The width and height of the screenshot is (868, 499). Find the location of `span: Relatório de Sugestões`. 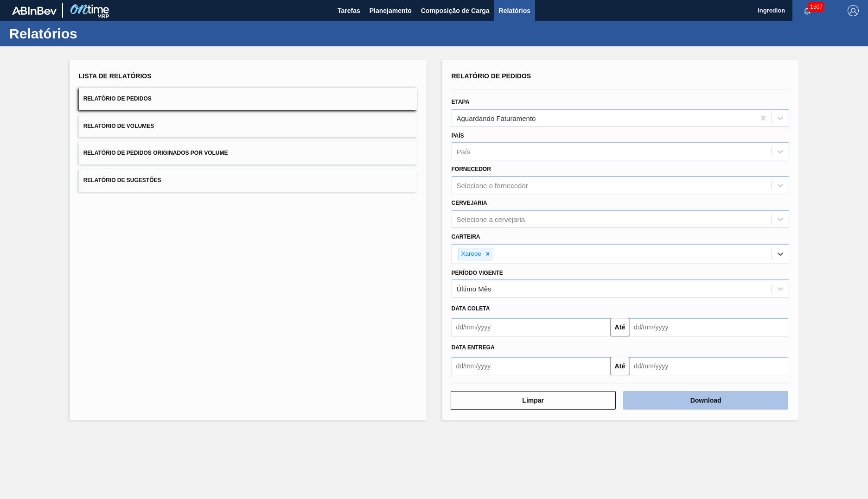

span: Relatório de Sugestões is located at coordinates (122, 180).